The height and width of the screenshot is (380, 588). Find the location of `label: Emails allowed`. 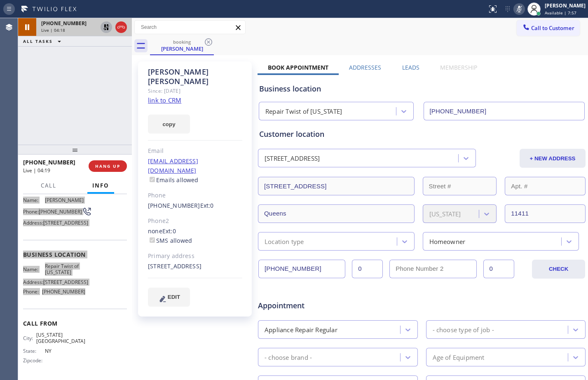

label: Emails allowed is located at coordinates (173, 179).